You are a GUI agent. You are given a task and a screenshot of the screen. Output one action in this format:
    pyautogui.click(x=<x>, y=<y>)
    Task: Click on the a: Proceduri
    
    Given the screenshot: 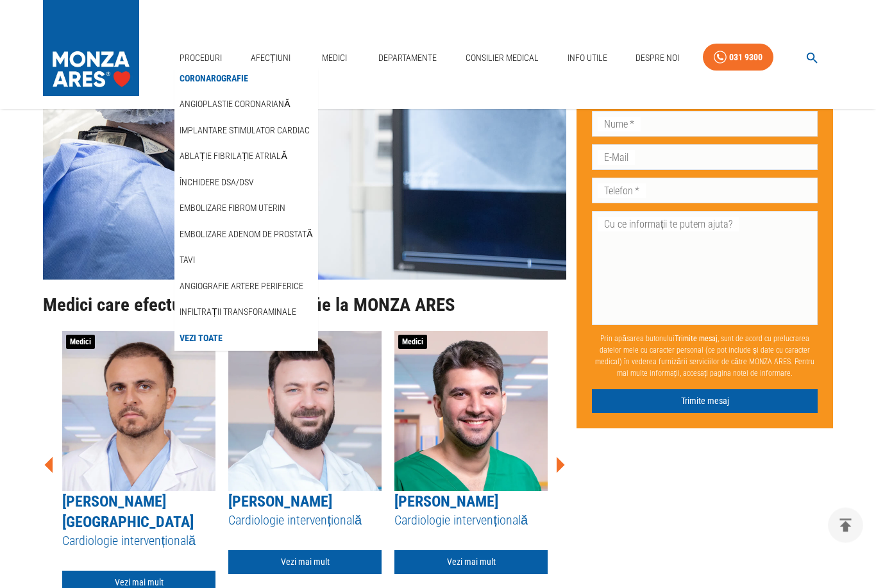 What is the action you would take?
    pyautogui.click(x=201, y=58)
    